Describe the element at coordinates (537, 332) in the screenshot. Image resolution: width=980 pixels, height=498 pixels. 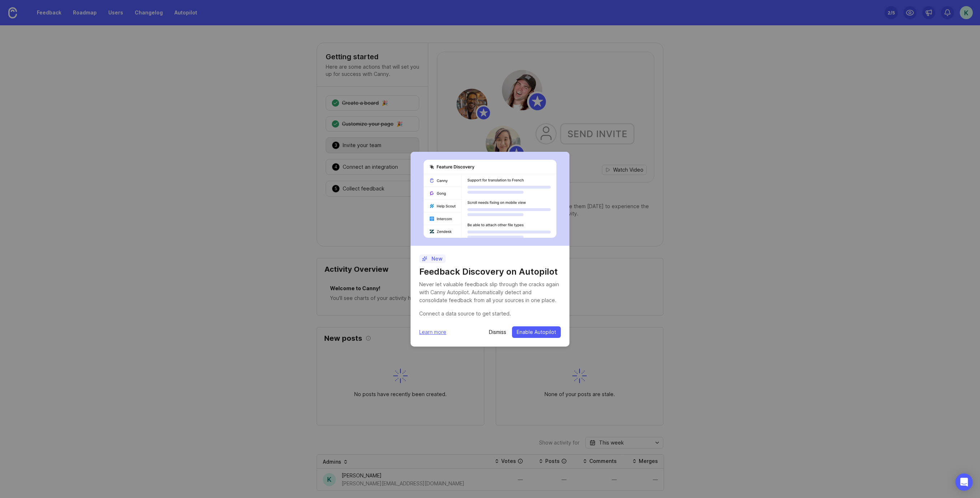
I see `span: Enable Autopilot` at that location.